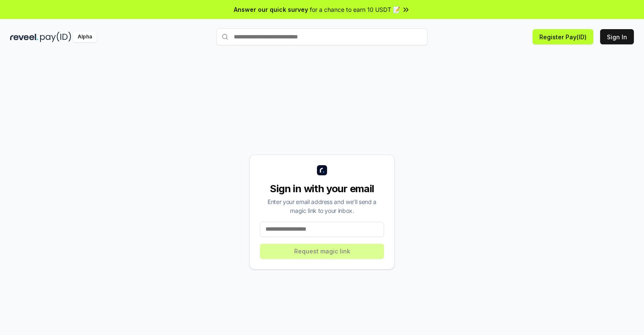 The height and width of the screenshot is (335, 644). What do you see at coordinates (354, 9) in the screenshot?
I see `span: for a chance to earn 10 USDT 📝` at bounding box center [354, 9].